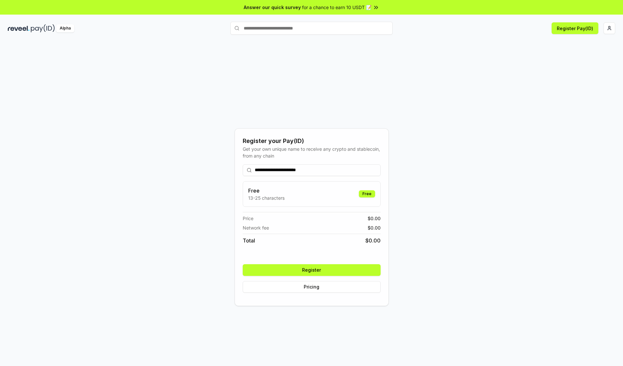  What do you see at coordinates (266, 198) in the screenshot?
I see `p: 13-25 characters` at bounding box center [266, 198].